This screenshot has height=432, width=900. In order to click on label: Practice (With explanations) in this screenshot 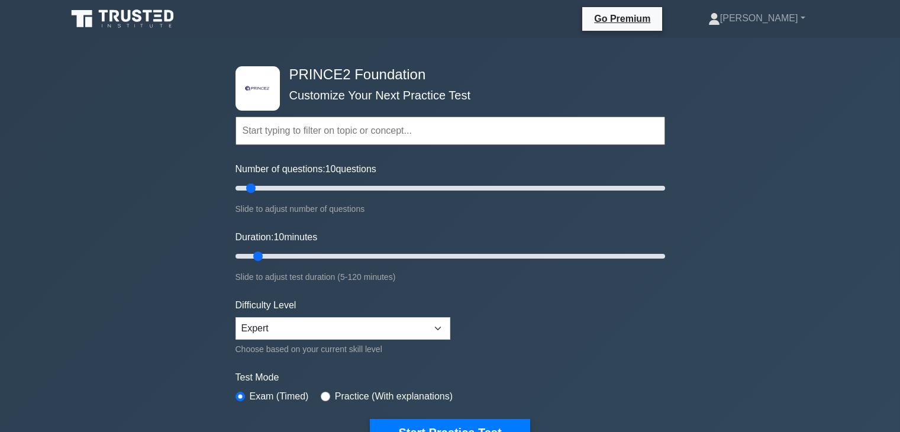, I will do `click(393, 396)`.